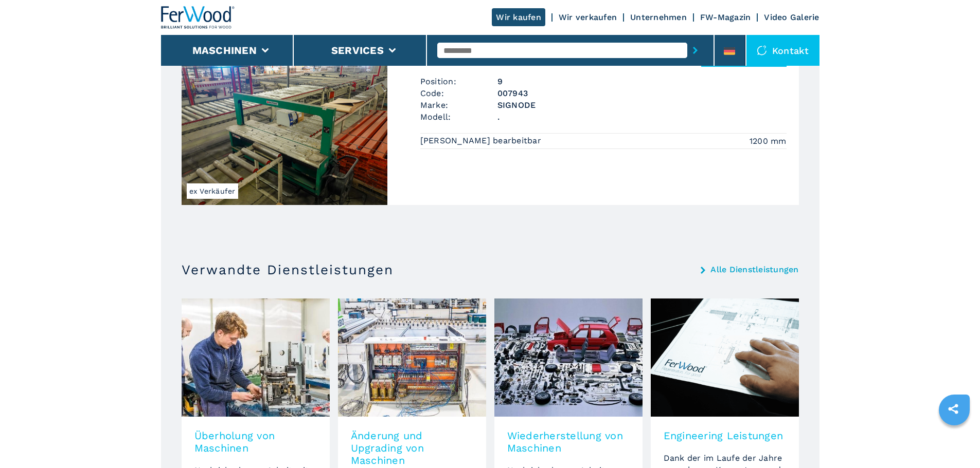  I want to click on a: Alle Dienstleistungen, so click(754, 270).